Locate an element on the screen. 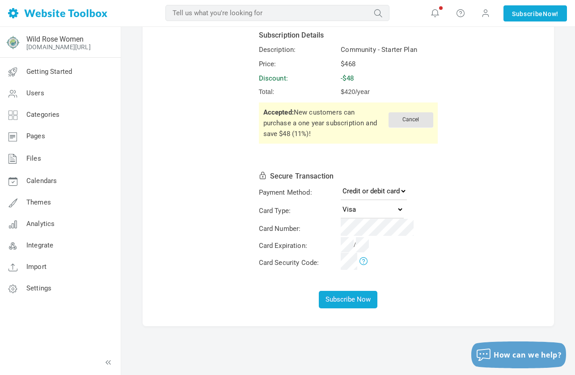  img: favicon.ico is located at coordinates (13, 42).